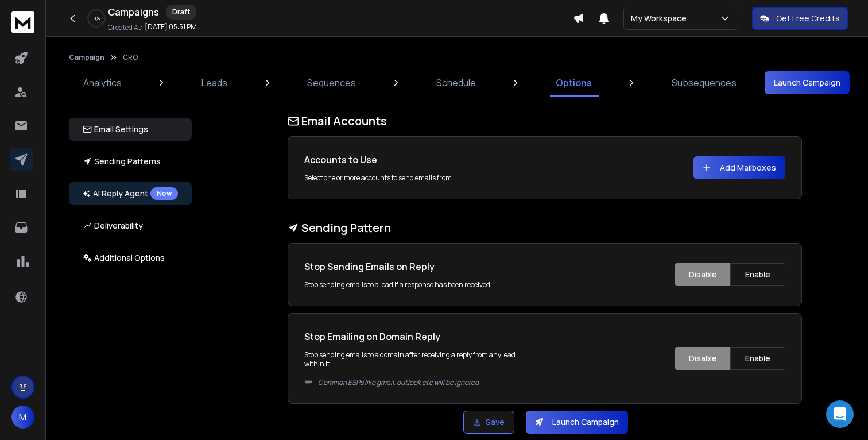 Image resolution: width=868 pixels, height=440 pixels. What do you see at coordinates (573, 83) in the screenshot?
I see `p: Options` at bounding box center [573, 83].